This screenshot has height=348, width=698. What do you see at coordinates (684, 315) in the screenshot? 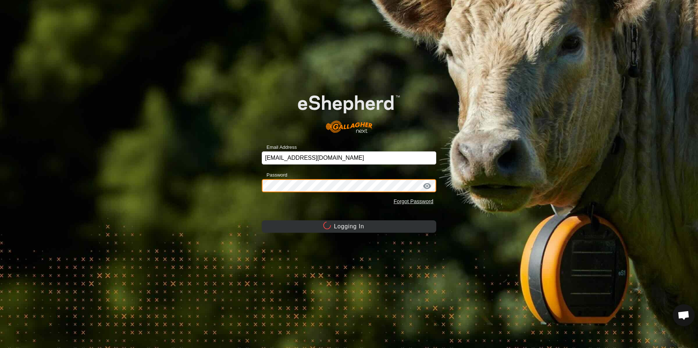
I see `div: Open chat` at bounding box center [684, 315].